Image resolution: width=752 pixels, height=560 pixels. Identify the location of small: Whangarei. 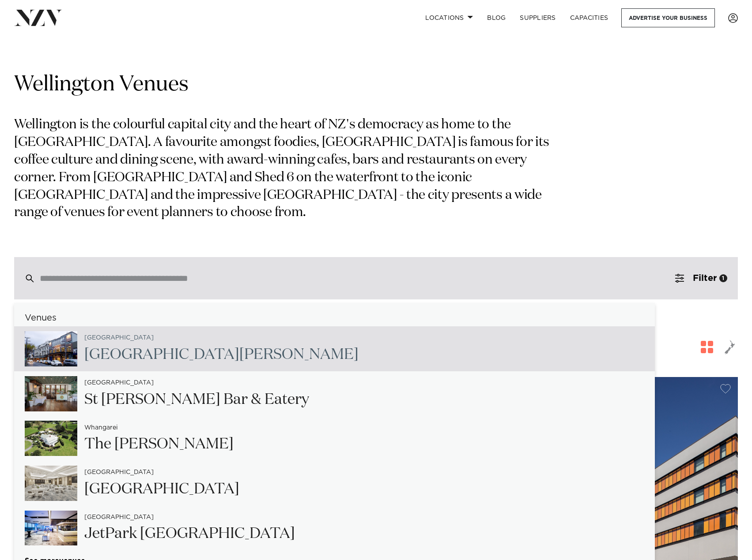
(101, 428).